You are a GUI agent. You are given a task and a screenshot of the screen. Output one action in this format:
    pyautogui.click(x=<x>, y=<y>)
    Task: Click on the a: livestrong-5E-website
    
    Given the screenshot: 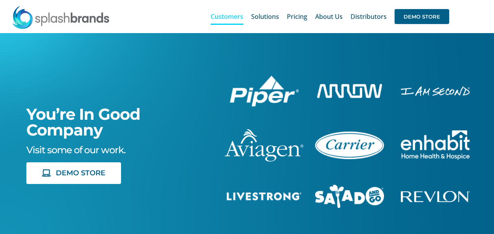 What is the action you would take?
    pyautogui.click(x=264, y=195)
    